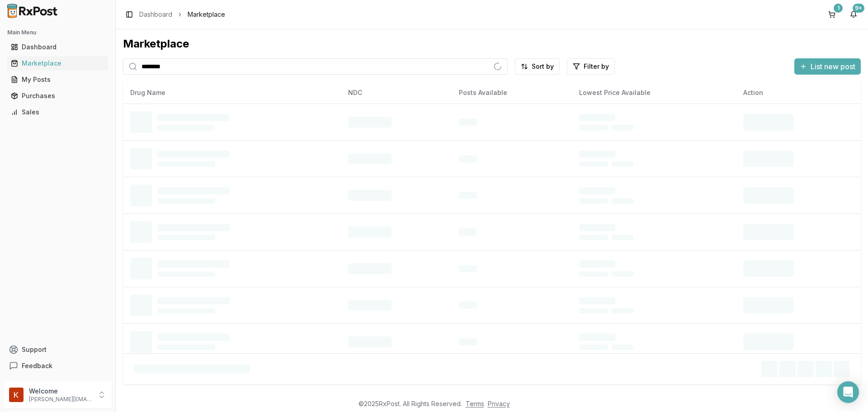  I want to click on th: Posts Available, so click(512, 92).